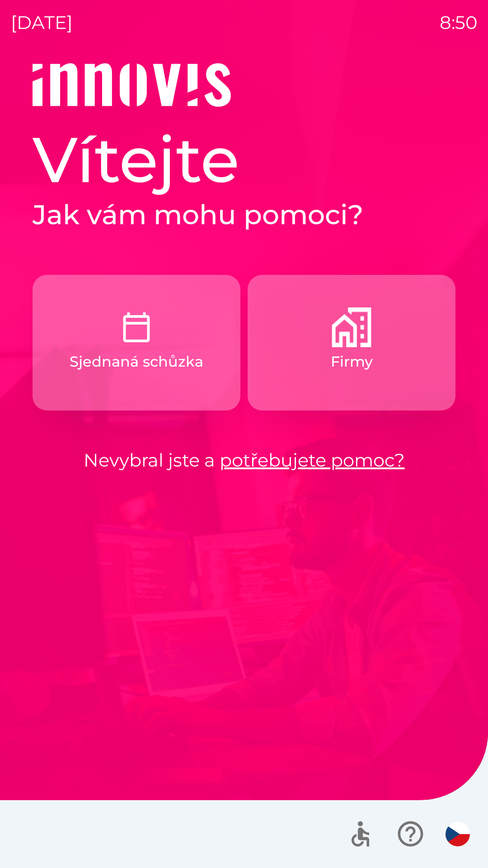 This screenshot has height=868, width=488. Describe the element at coordinates (458, 834) in the screenshot. I see `img: cs flag` at that location.